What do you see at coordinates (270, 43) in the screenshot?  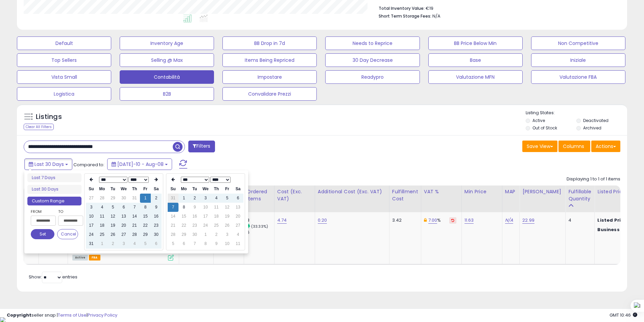 I see `button: BB Drop in 7d` at bounding box center [270, 43].